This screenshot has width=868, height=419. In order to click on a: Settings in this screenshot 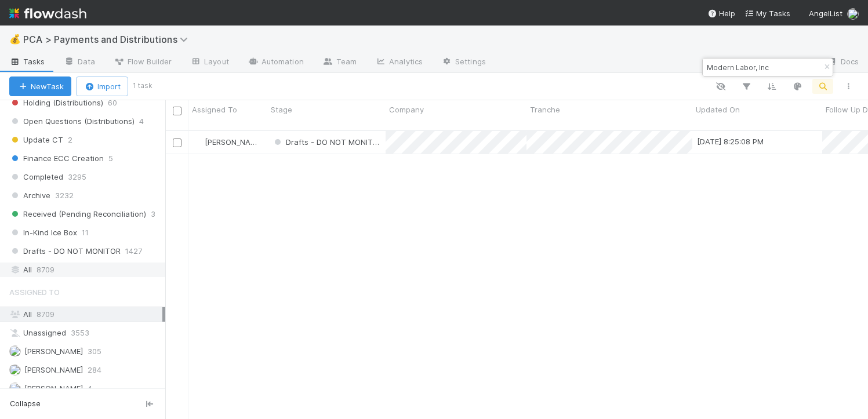, I will do `click(463, 62)`.